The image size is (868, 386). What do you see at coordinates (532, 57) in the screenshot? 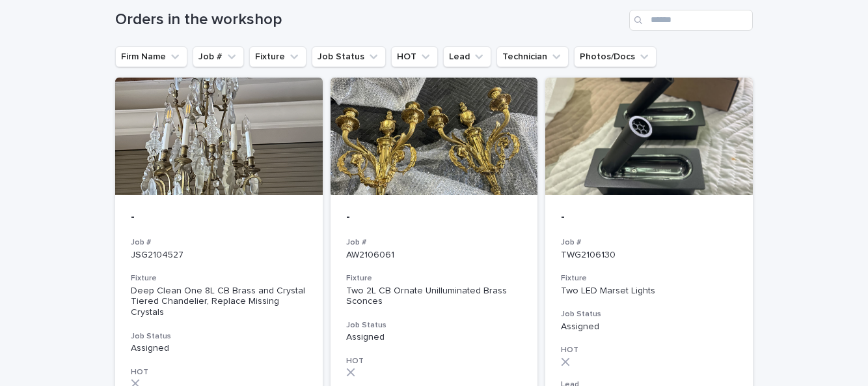
I see `button: Technician` at bounding box center [532, 57].